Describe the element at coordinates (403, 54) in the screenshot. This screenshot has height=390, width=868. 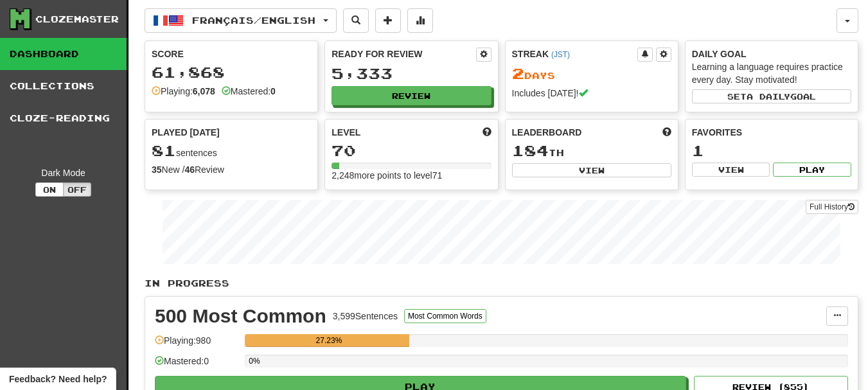
I see `div: Ready for Review` at that location.